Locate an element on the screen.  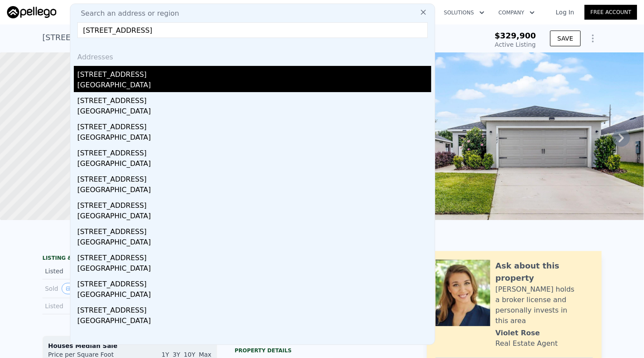
span: $329,900 is located at coordinates (515, 35).